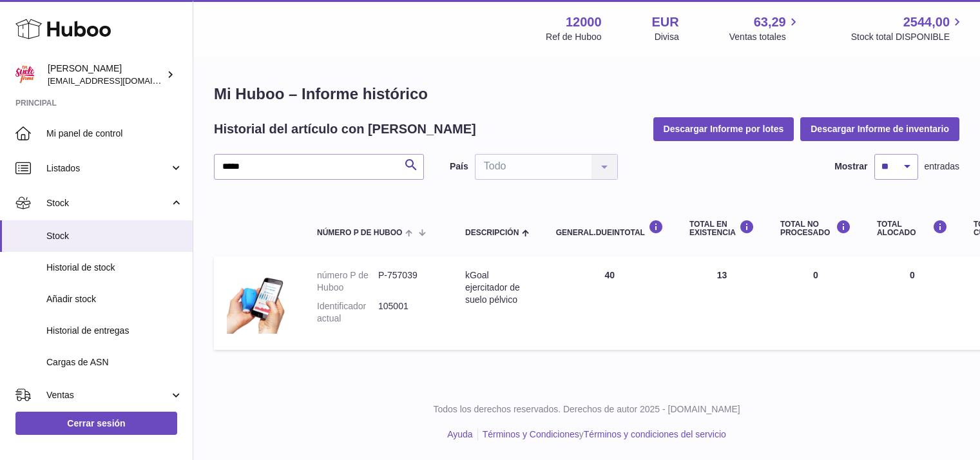 The width and height of the screenshot is (980, 460). Describe the element at coordinates (459, 166) in the screenshot. I see `label: País` at that location.